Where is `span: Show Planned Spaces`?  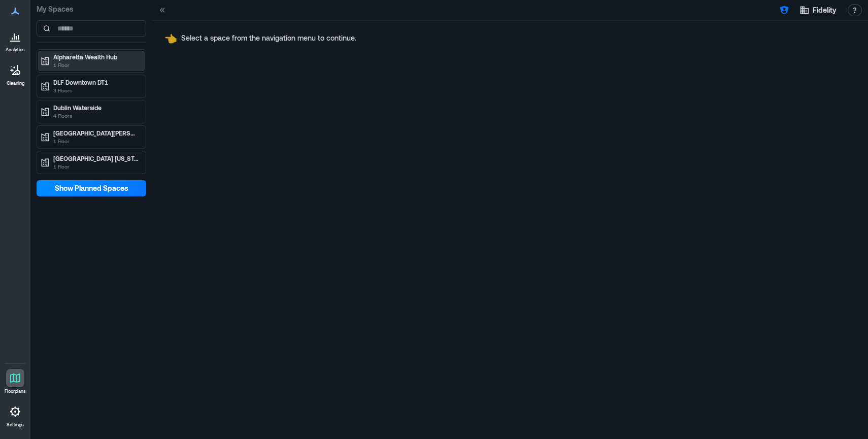
span: Show Planned Spaces is located at coordinates (91, 188).